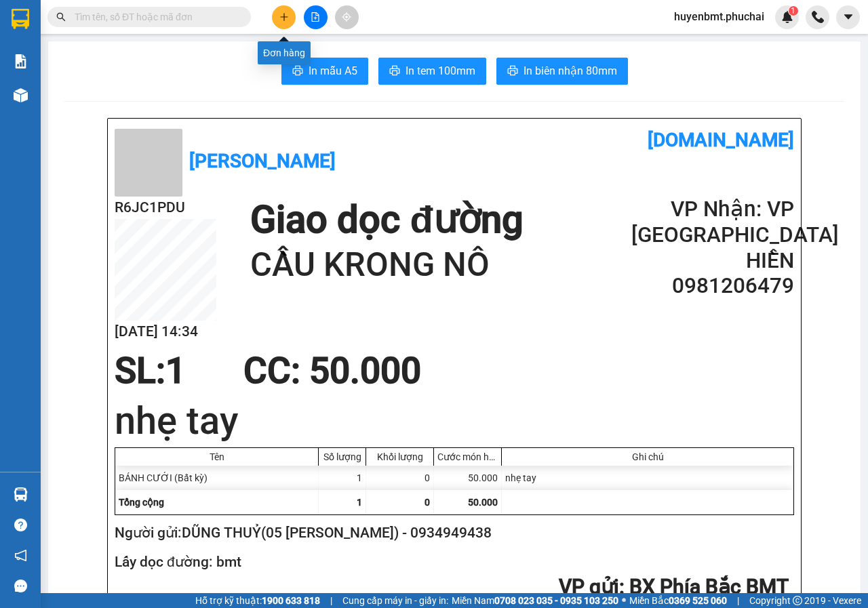 The height and width of the screenshot is (608, 868). I want to click on div: Khối lượng, so click(399, 457).